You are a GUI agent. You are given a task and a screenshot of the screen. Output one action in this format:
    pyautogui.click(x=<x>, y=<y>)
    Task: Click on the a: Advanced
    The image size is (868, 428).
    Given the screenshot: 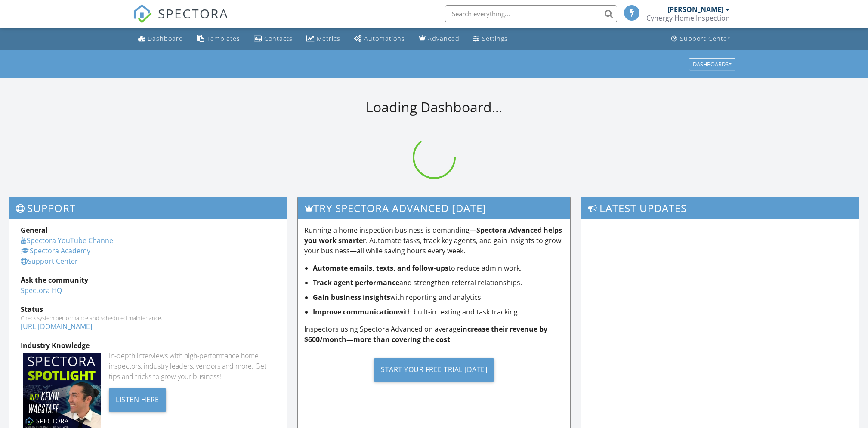 What is the action you would take?
    pyautogui.click(x=439, y=39)
    